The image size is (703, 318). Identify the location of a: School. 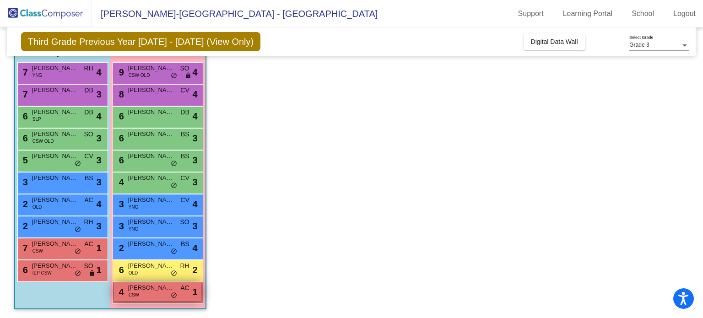
(643, 14).